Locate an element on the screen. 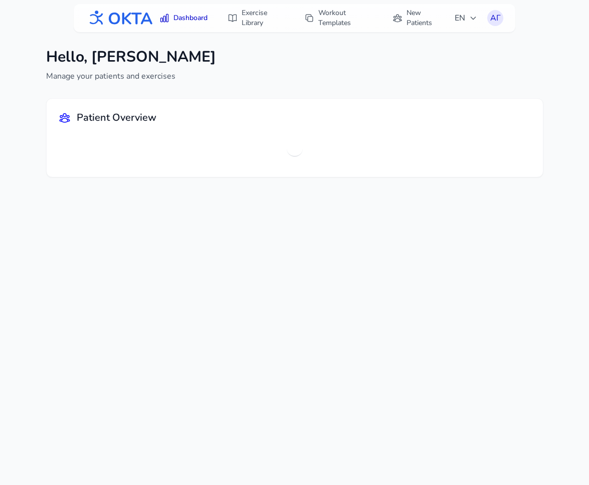  a: OKTA logo is located at coordinates (119, 18).